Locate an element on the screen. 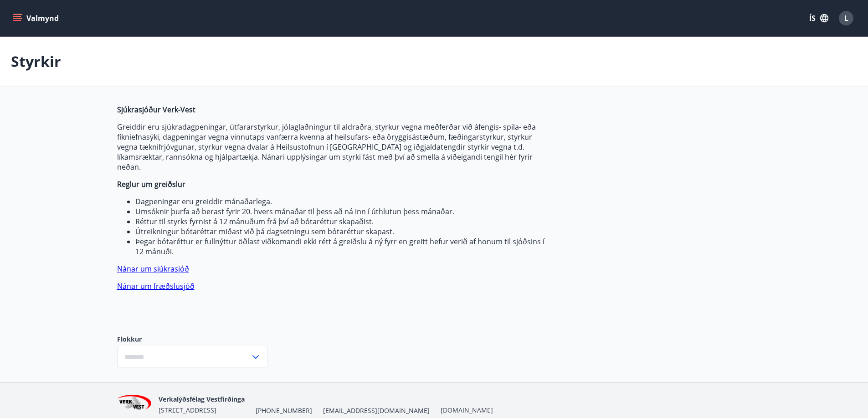  span: Verkalýðsfélag Vestfirðinga is located at coordinates (201, 399).